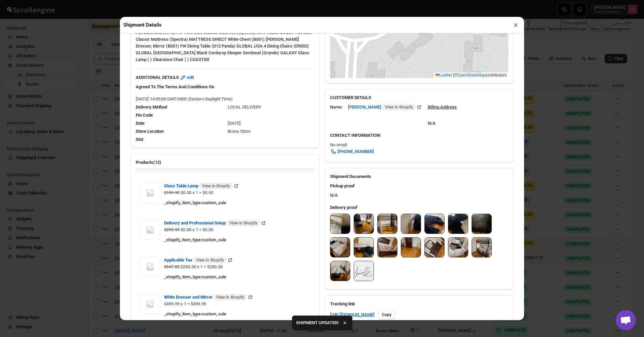 The image size is (644, 337). Describe the element at coordinates (434, 247) in the screenshot. I see `img: _IVJdHonM_9EbeI8LH7WM.jpg` at that location.